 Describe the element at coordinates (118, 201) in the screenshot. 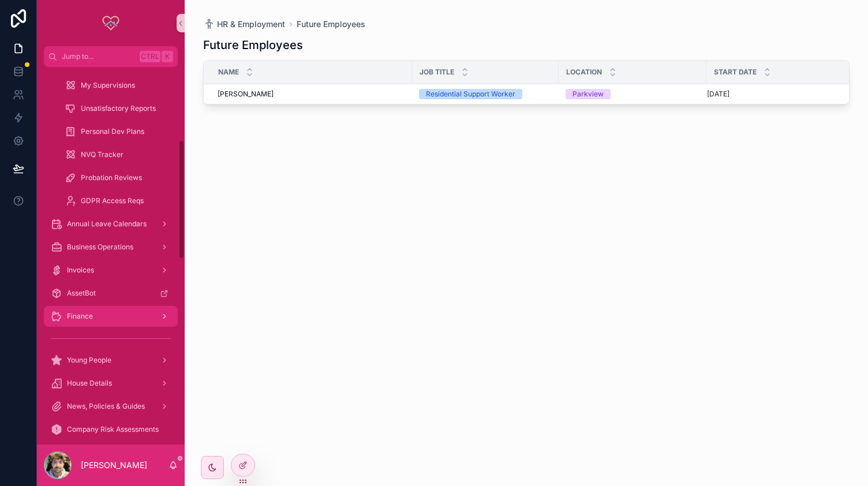

I see `a: GDPR Access Reqs` at that location.